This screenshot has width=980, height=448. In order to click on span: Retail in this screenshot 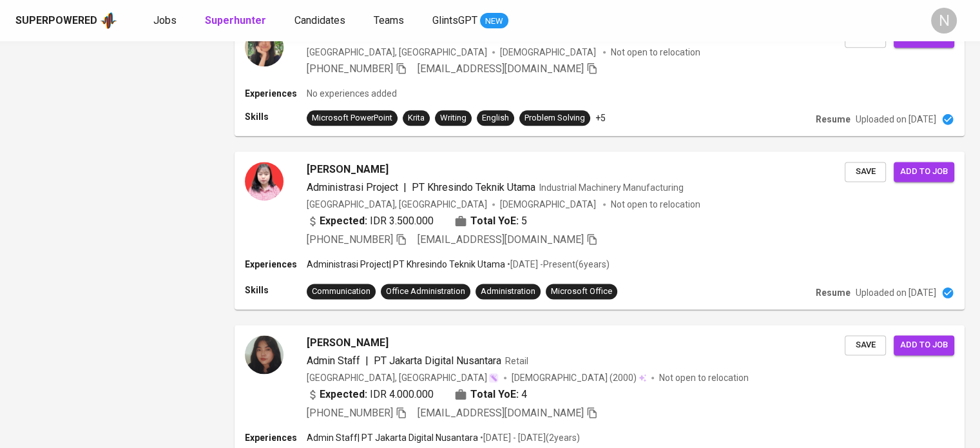, I will do `click(517, 360)`.